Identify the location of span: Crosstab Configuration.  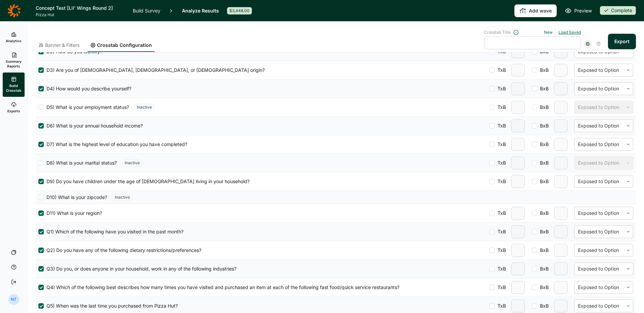
(124, 45).